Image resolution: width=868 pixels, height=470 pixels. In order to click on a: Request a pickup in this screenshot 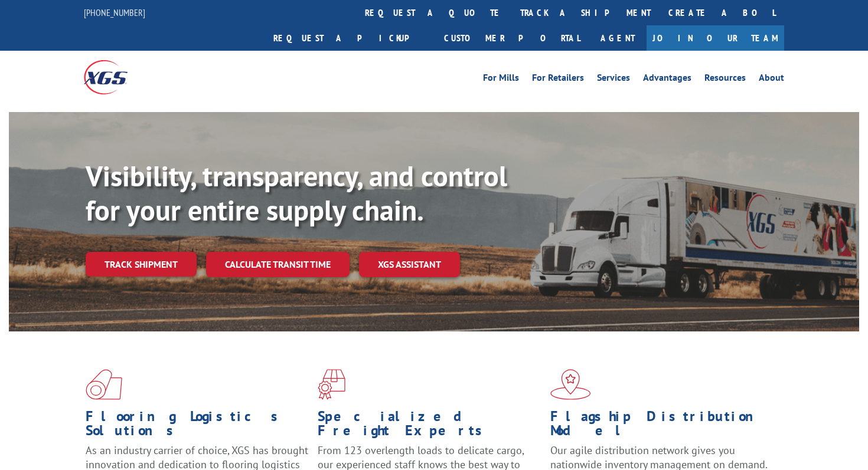, I will do `click(349, 38)`.